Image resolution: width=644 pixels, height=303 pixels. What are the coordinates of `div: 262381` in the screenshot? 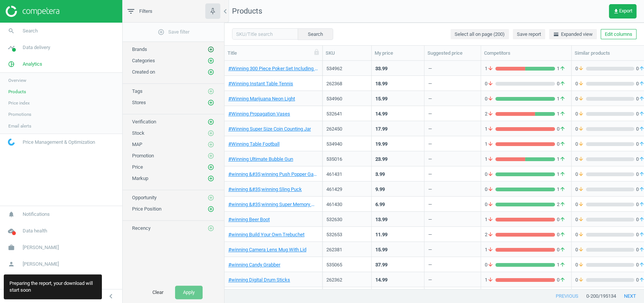 It's located at (347, 250).